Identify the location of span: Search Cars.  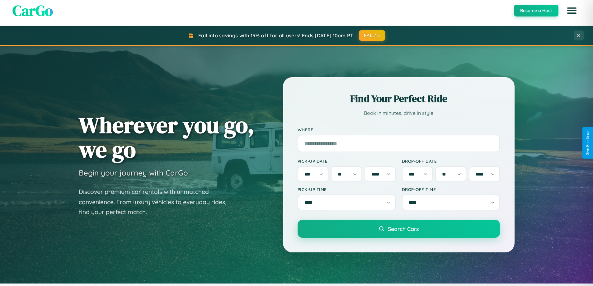
(403, 229).